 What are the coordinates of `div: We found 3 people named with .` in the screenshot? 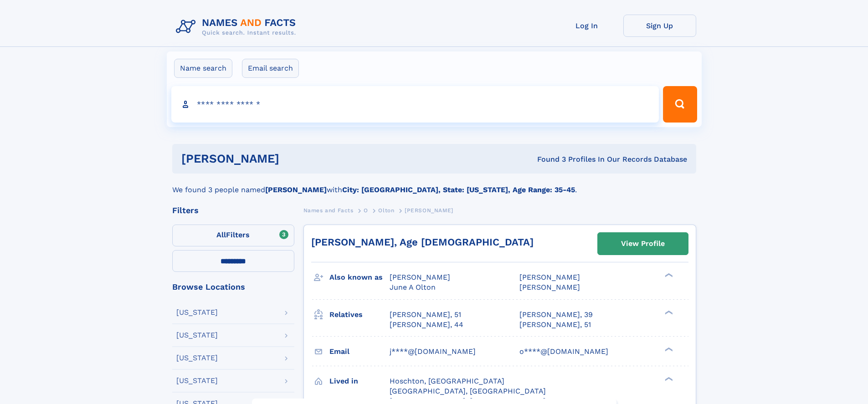 It's located at (434, 184).